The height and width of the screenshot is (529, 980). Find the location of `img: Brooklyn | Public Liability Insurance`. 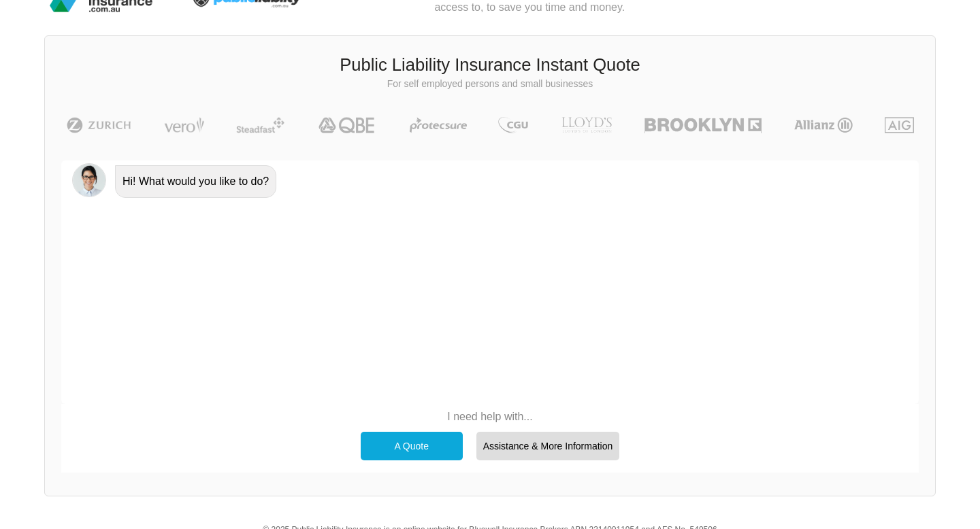

img: Brooklyn | Public Liability Insurance is located at coordinates (702, 125).